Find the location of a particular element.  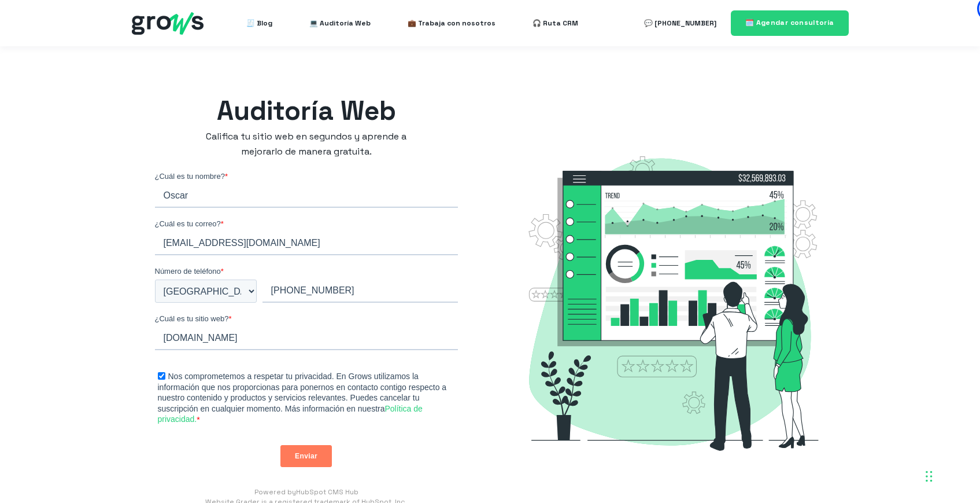

div: Arrastrar is located at coordinates (929, 476).